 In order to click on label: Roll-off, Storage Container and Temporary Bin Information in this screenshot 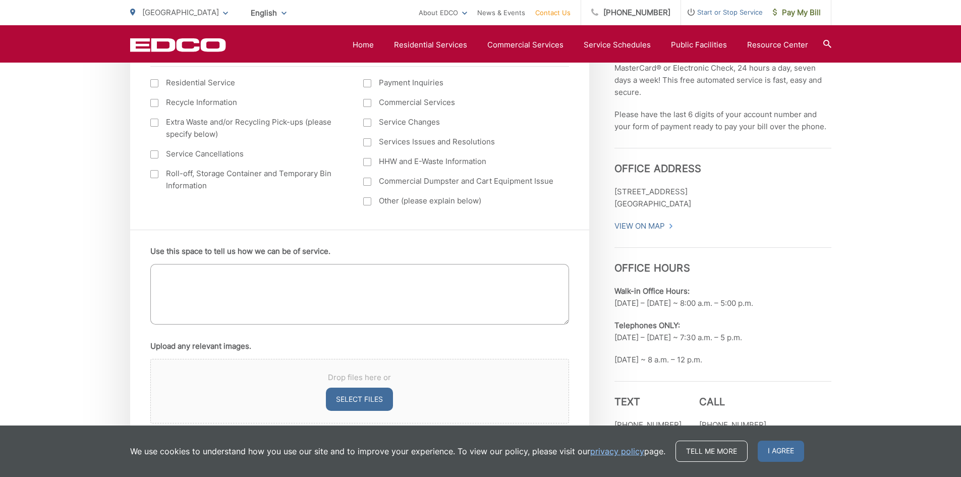, I will do `click(247, 180)`.